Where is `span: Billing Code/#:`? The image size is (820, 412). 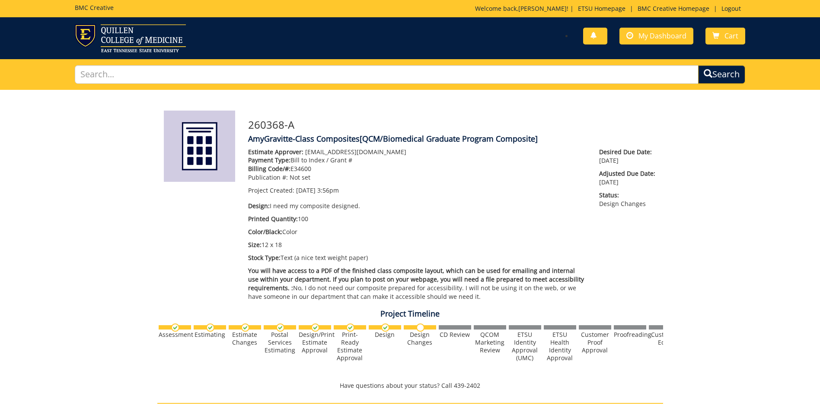 span: Billing Code/#: is located at coordinates (269, 169).